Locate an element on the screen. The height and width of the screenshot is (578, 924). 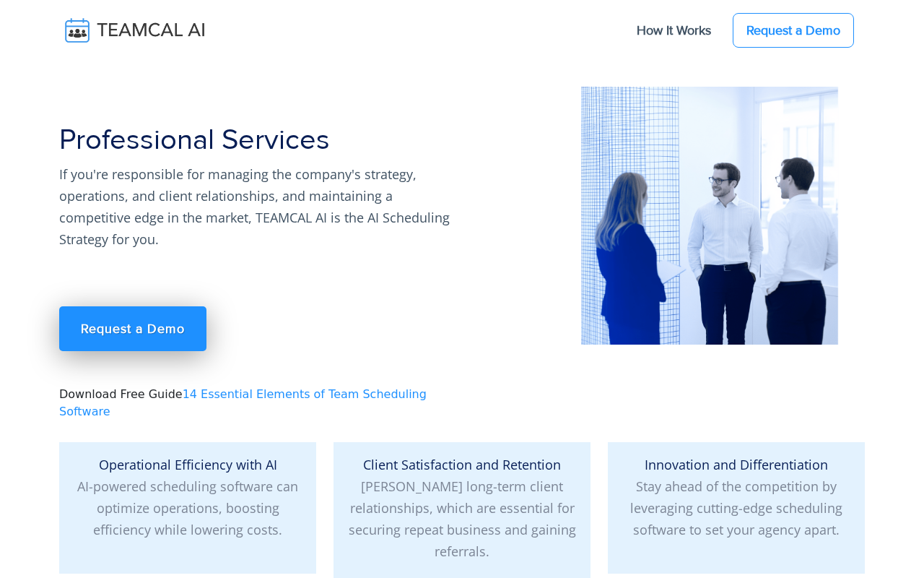
div: Download Free Guide is located at coordinates (256, 253).